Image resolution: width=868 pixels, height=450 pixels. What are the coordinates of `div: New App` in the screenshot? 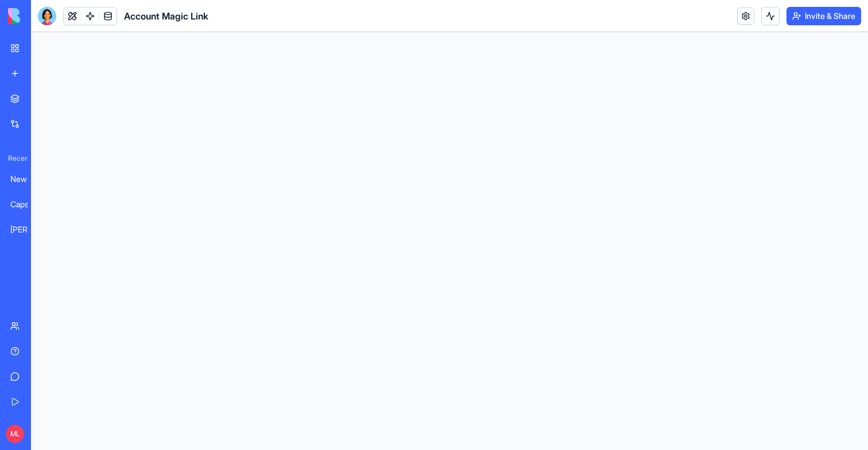 It's located at (26, 179).